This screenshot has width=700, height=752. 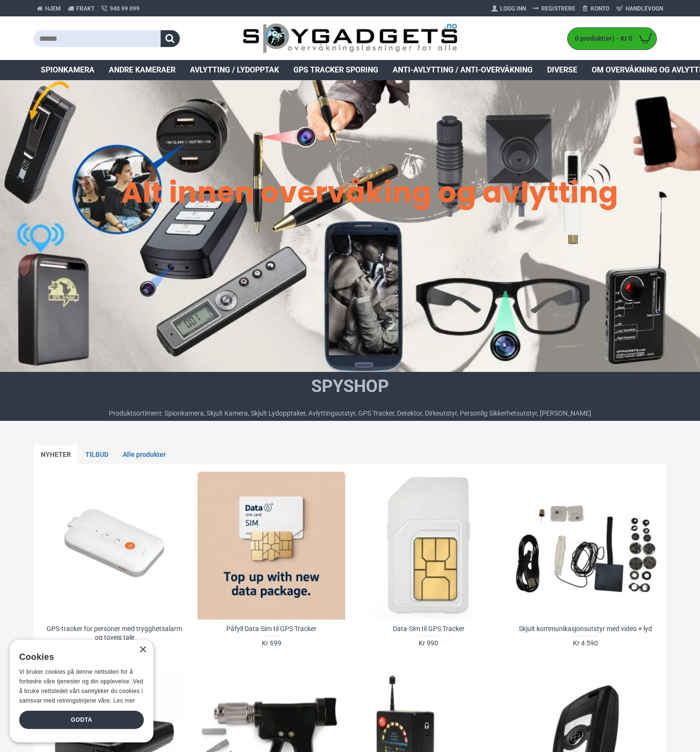 I want to click on span: 0 produkt(er) - Kr 0, so click(x=601, y=38).